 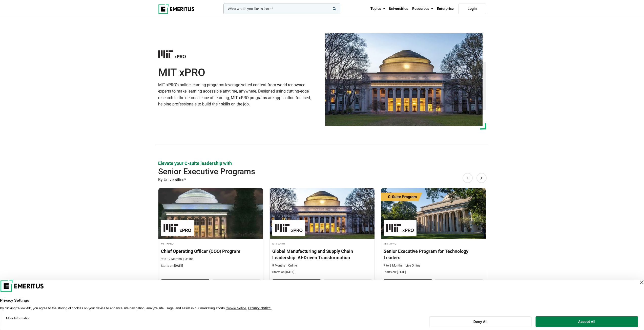 What do you see at coordinates (468, 178) in the screenshot?
I see `button: Previous` at bounding box center [468, 178].